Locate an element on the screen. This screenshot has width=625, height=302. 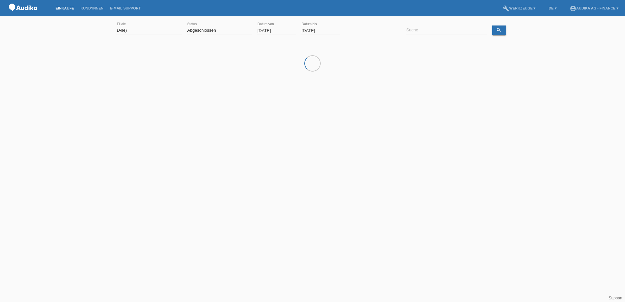
a: search is located at coordinates (499, 30).